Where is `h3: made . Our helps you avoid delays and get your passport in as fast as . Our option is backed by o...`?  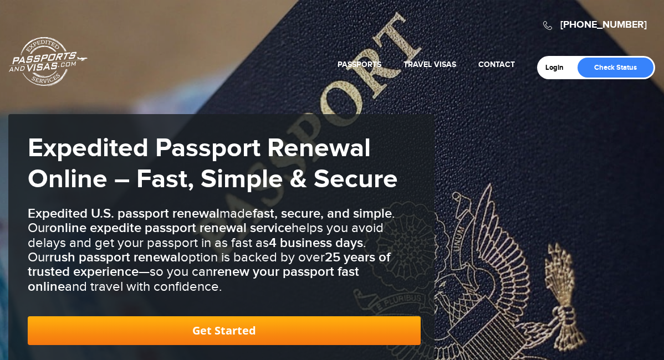 h3: made . Our helps you avoid delays and get your passport in as fast as . Our option is backed by o... is located at coordinates (224, 250).